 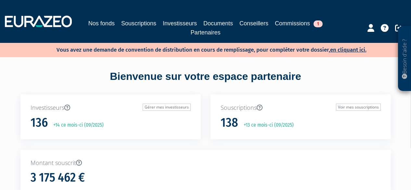 What do you see at coordinates (76, 125) in the screenshot?
I see `p: +14 ce mois-ci (09/2025)` at bounding box center [76, 125].